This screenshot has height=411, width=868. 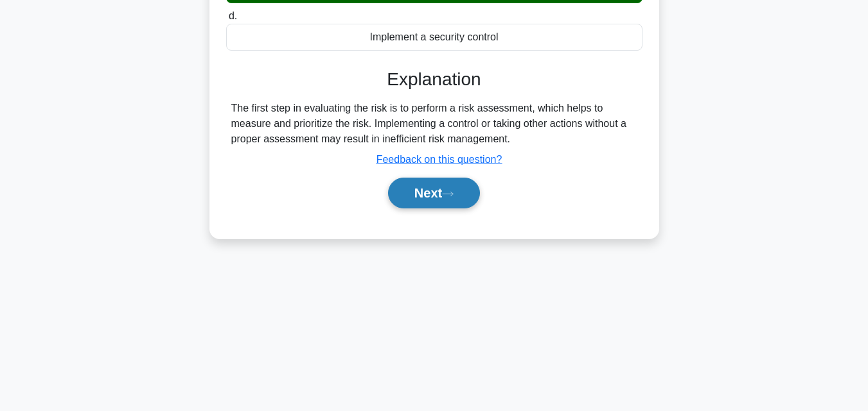 I want to click on div: The first step in evaluating the risk is to perform a risk assessment, which helps to measure and..., so click(x=434, y=124).